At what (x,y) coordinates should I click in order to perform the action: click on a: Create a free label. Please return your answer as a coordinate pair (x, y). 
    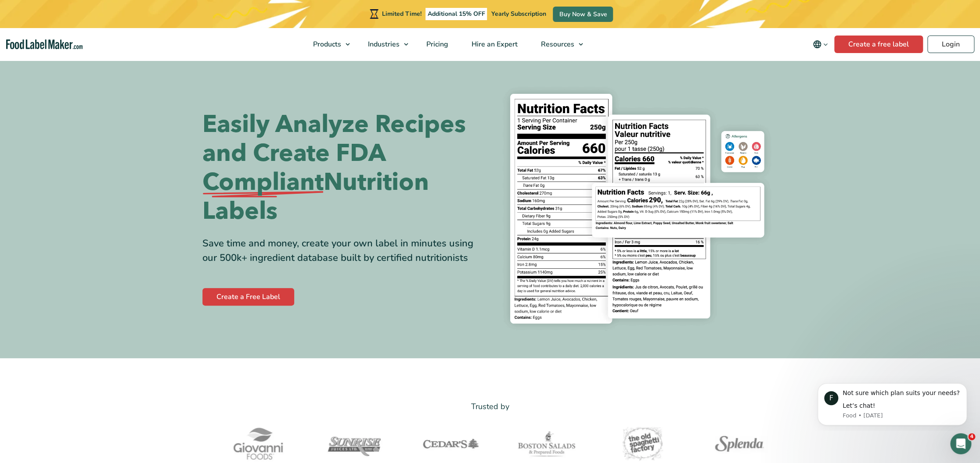
    Looking at the image, I should click on (878, 44).